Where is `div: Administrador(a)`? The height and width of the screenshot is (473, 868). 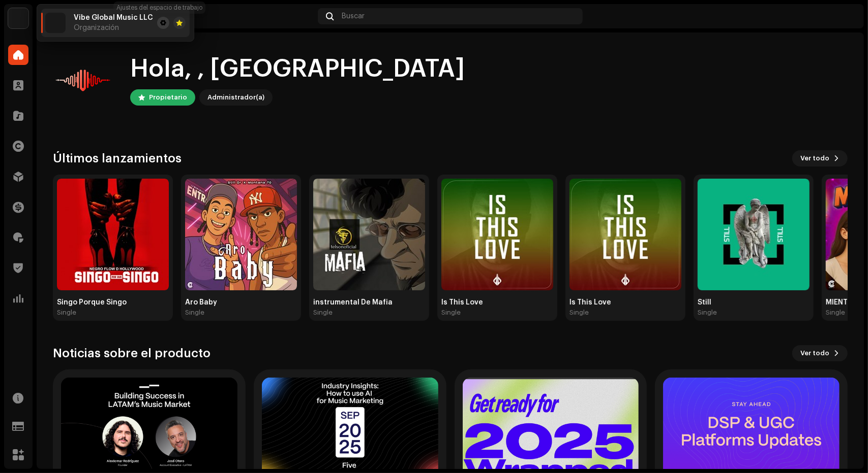 div: Administrador(a) is located at coordinates (236, 98).